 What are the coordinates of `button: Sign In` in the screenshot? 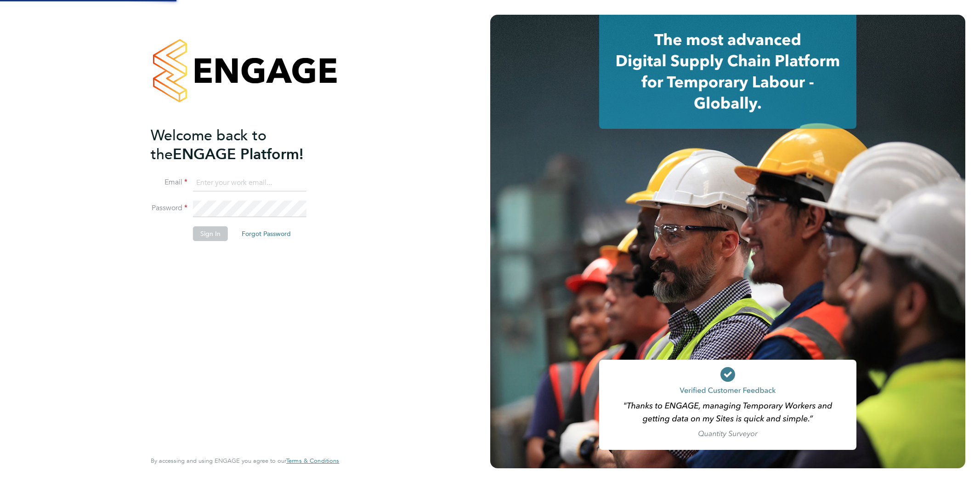 It's located at (210, 233).